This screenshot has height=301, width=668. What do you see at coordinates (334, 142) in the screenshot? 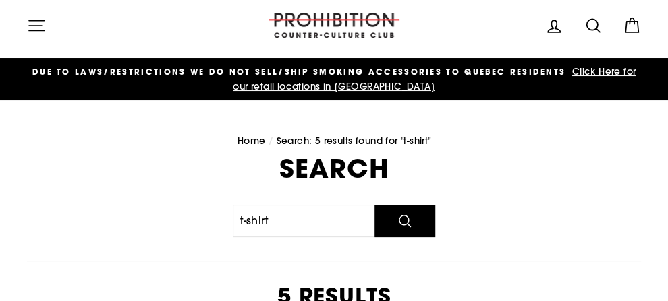
I see `nav: breadcrumbs` at bounding box center [334, 142].